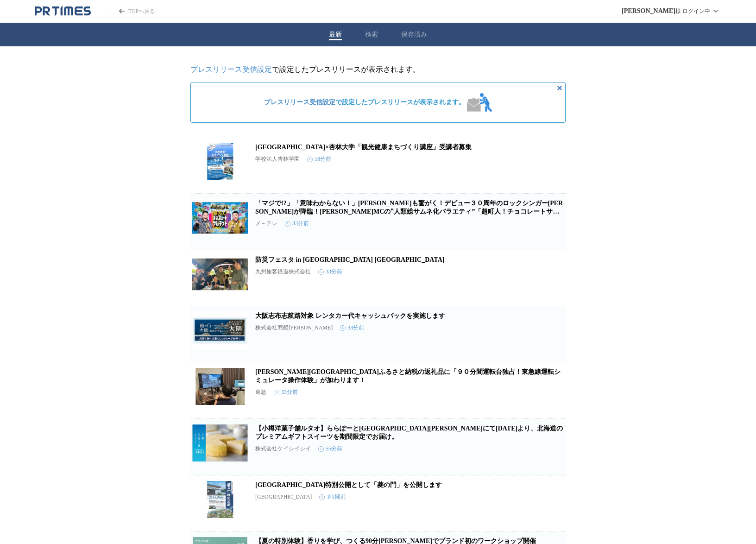  What do you see at coordinates (330, 448) in the screenshot?
I see `time: 55分前` at bounding box center [330, 448].